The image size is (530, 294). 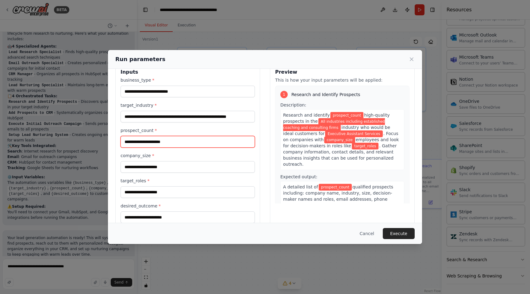 What do you see at coordinates (342, 80) in the screenshot?
I see `p: This is how your input parameters will be applied:` at bounding box center [342, 80].